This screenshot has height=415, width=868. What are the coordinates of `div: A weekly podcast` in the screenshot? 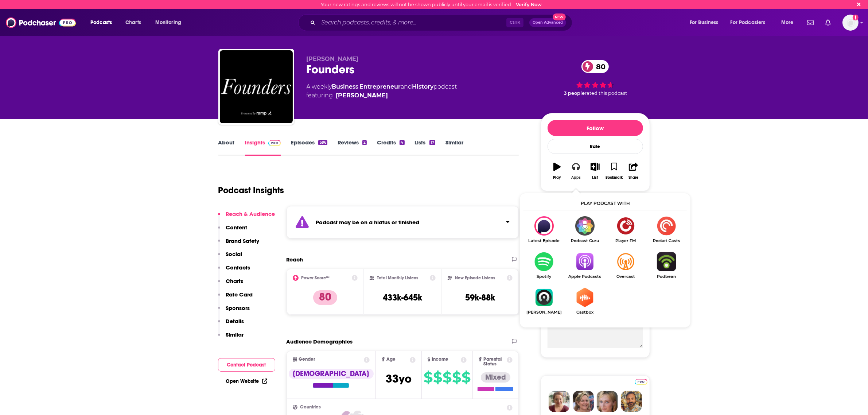 It's located at (381, 91).